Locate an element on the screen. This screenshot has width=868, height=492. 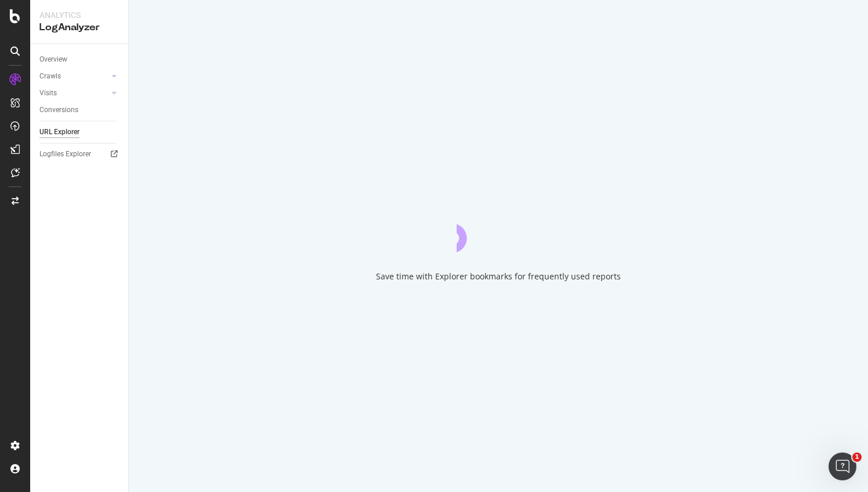
div: Visits is located at coordinates (48, 93).